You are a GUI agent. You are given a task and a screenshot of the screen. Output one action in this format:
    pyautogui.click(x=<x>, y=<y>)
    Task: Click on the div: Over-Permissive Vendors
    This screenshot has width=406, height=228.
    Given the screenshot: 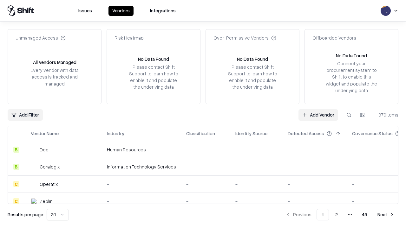 What is the action you would take?
    pyautogui.click(x=245, y=38)
    